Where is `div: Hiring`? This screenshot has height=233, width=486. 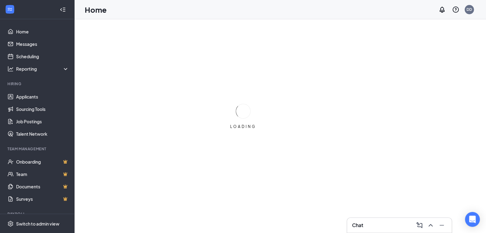 div: Hiring is located at coordinates (37, 84).